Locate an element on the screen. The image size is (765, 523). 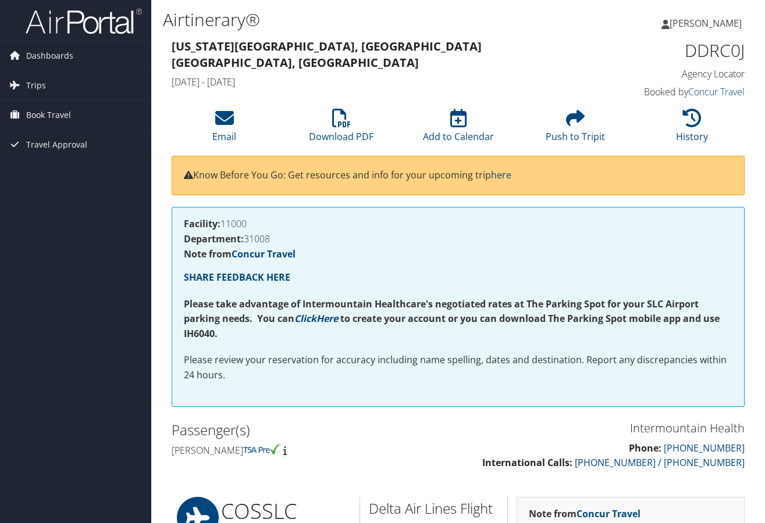
p: Please review your reservation for accuracy including name spelling, dates and destination. Repor... is located at coordinates (458, 368).